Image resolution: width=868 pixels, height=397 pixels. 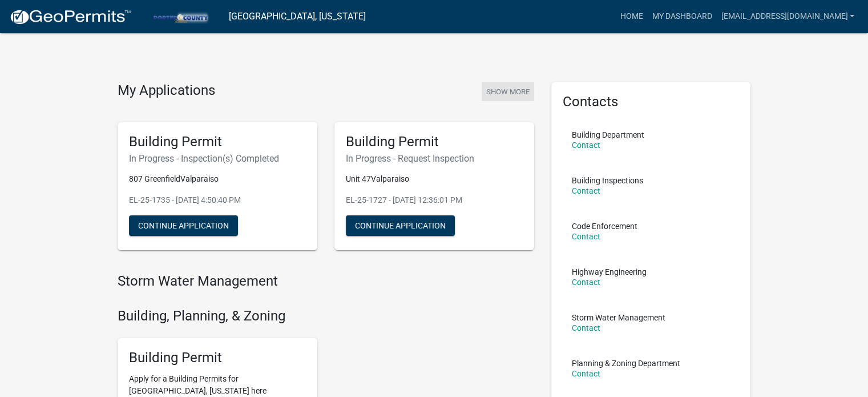 What do you see at coordinates (608, 135) in the screenshot?
I see `p: Building Department` at bounding box center [608, 135].